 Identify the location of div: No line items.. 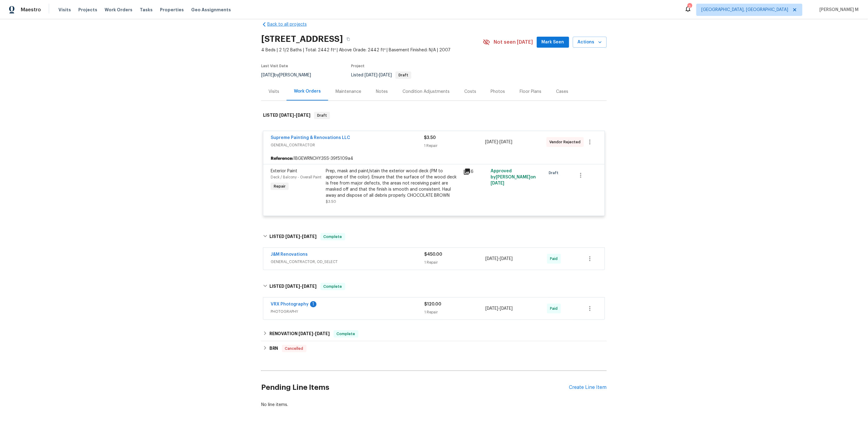
(434, 405).